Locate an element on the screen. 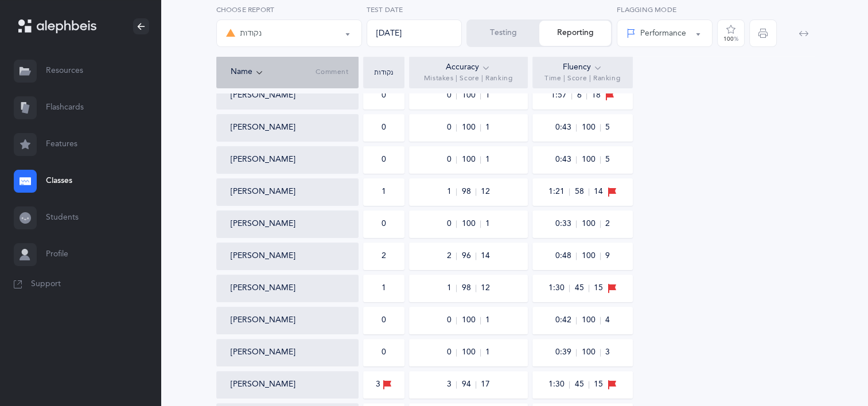  span: Time | Score | Ranking is located at coordinates (582, 78).